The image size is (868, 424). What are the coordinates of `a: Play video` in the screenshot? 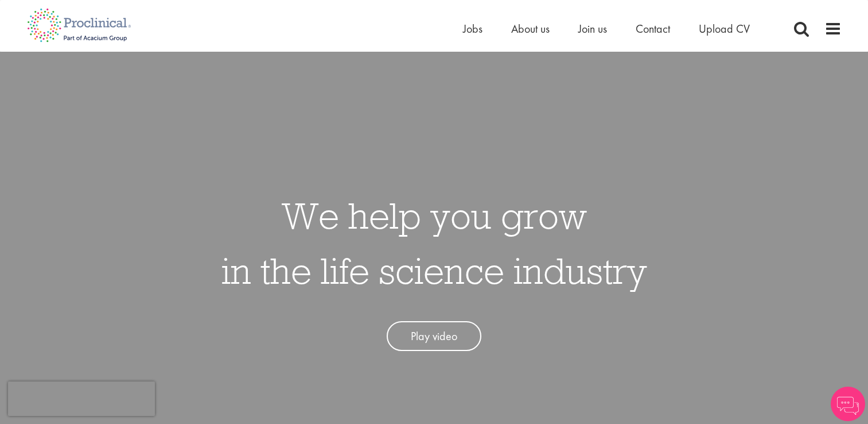 It's located at (434, 336).